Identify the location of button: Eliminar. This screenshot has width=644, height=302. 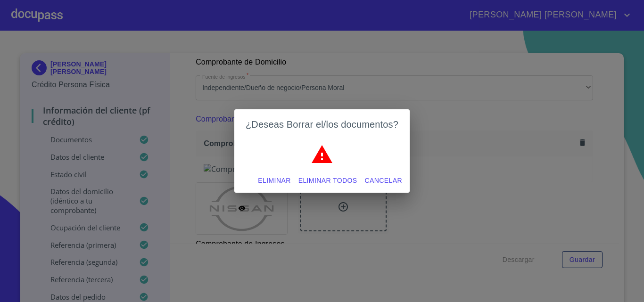
(274, 180).